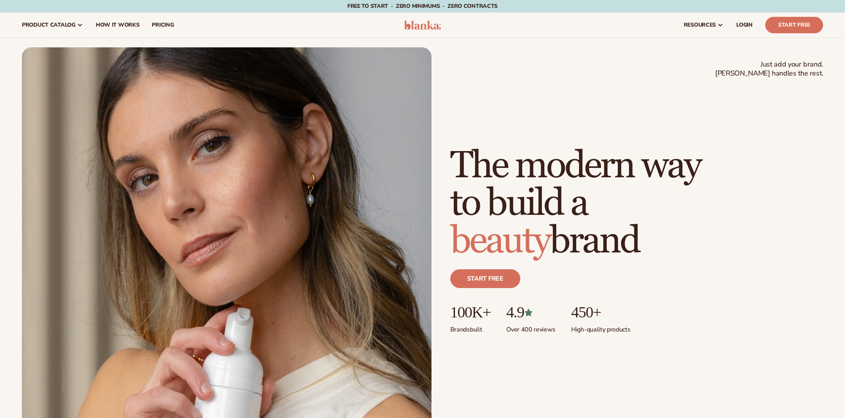 The height and width of the screenshot is (418, 845). What do you see at coordinates (118, 25) in the screenshot?
I see `a: How It Works` at bounding box center [118, 25].